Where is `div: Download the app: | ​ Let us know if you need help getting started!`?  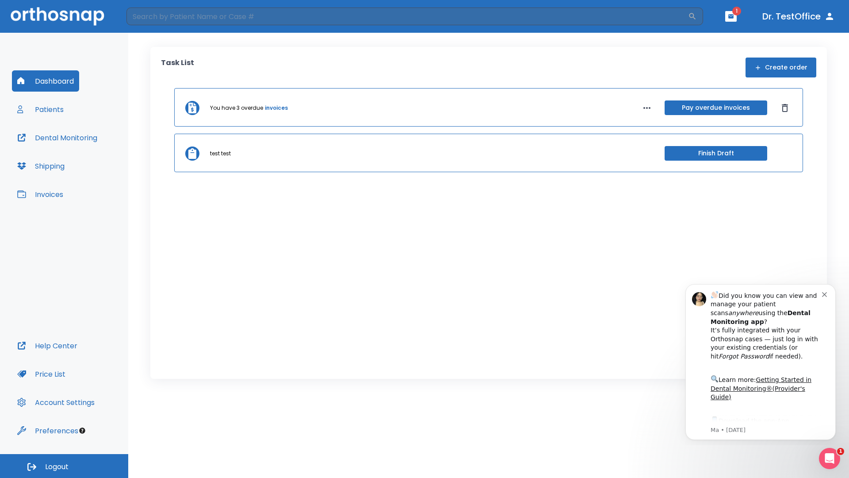 div: Download the app: | ​ Let us know if you need help getting started! is located at coordinates (94, 161).